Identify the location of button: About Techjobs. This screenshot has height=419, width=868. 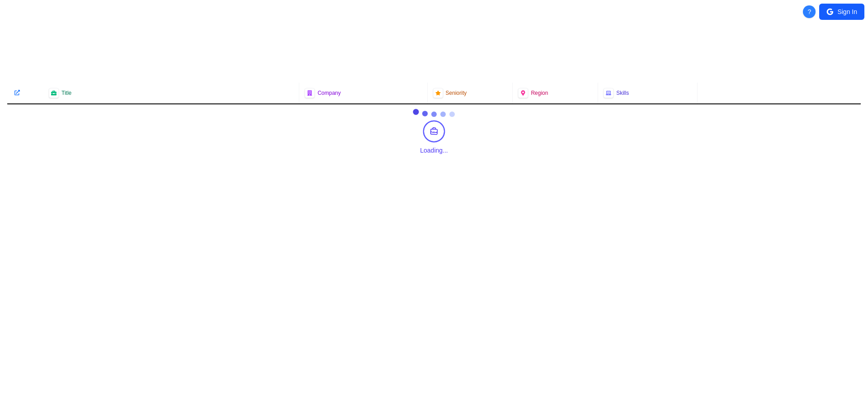
(809, 12).